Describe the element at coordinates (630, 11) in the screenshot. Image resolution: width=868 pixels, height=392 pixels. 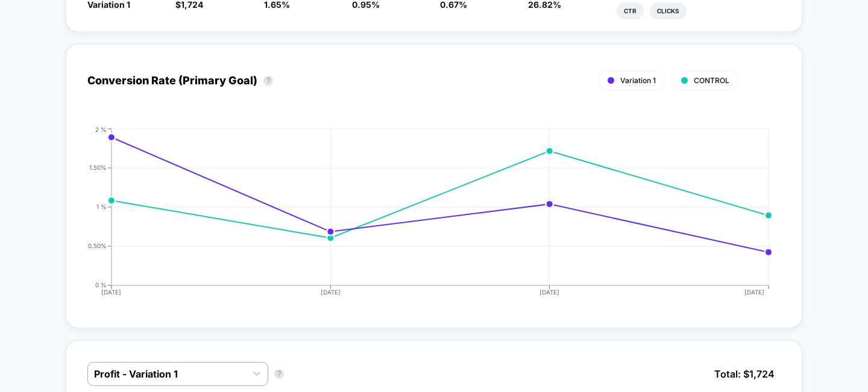
I see `li: Ctr` at that location.